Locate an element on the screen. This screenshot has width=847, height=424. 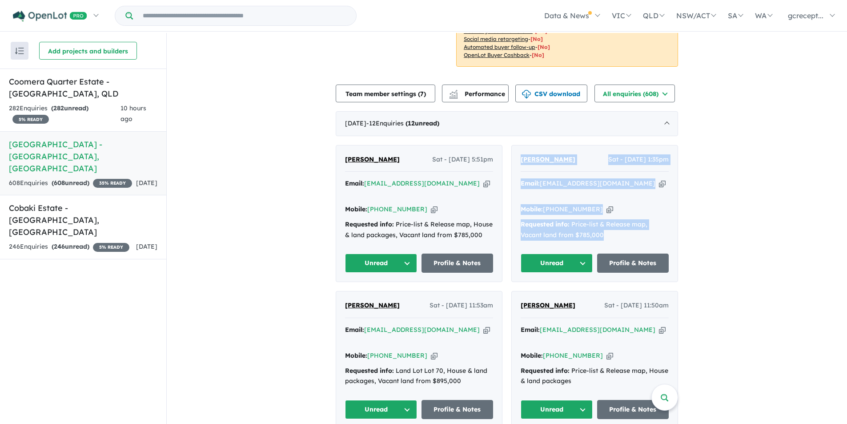
div: 282 Enquir ies is located at coordinates (64, 114).